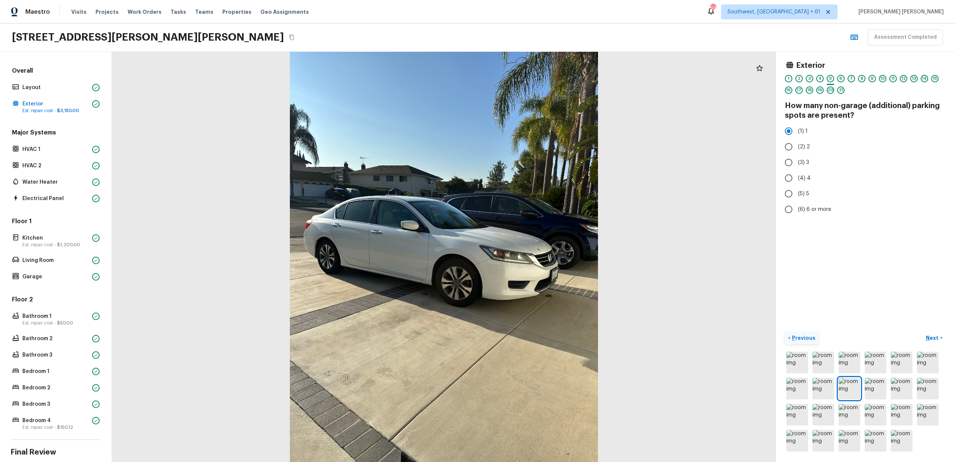 The image size is (955, 462). I want to click on span: Visits, so click(79, 12).